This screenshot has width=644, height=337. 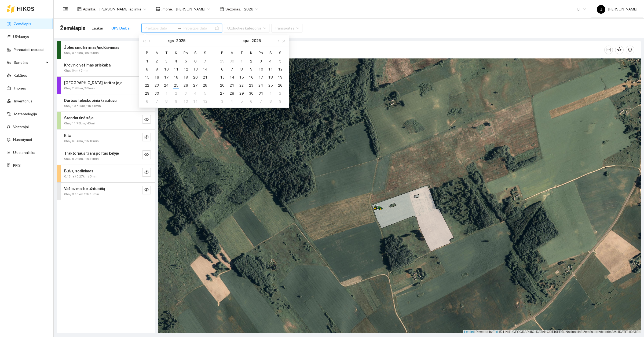 What do you see at coordinates (147, 85) in the screenshot?
I see `td: 2025-09-22` at bounding box center [147, 85].